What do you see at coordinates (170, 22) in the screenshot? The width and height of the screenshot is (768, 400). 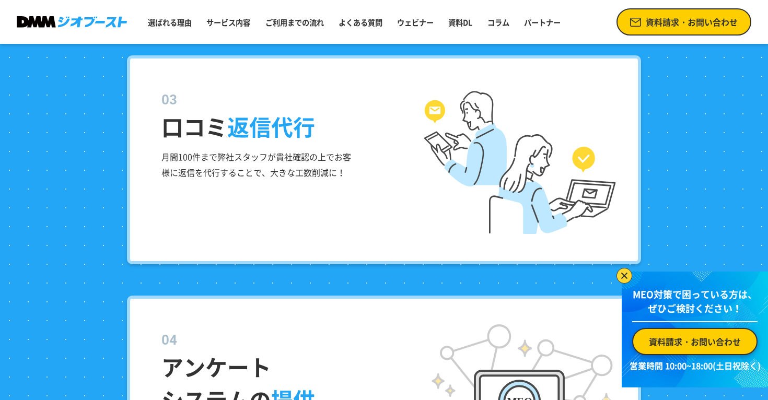 I see `a: 選ばれる理由` at bounding box center [170, 22].